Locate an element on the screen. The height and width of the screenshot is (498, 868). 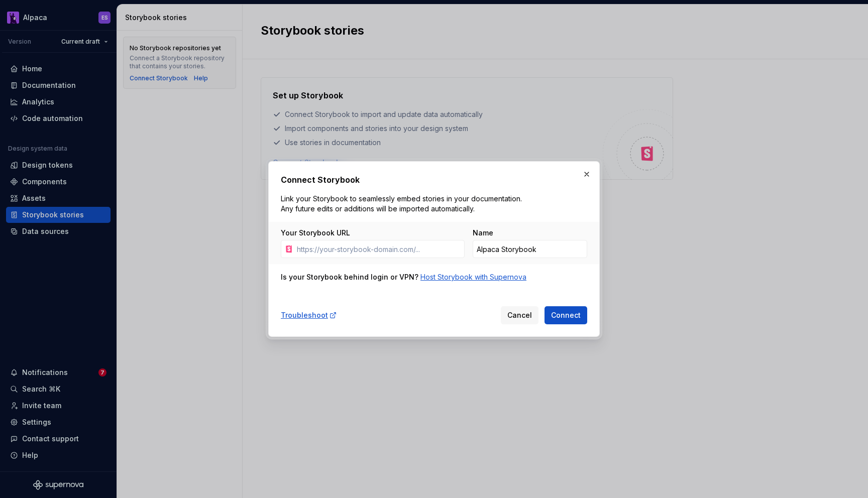
a: Troubleshoot is located at coordinates (309, 315).